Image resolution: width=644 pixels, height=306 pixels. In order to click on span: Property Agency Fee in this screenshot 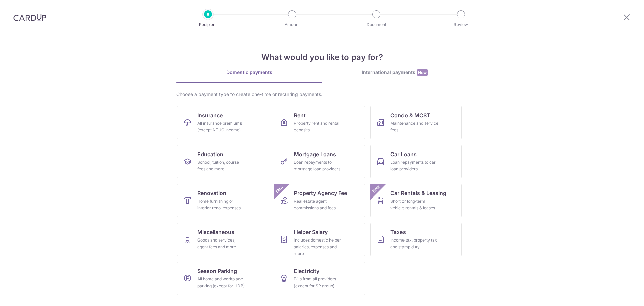, I will do `click(320, 193)`.